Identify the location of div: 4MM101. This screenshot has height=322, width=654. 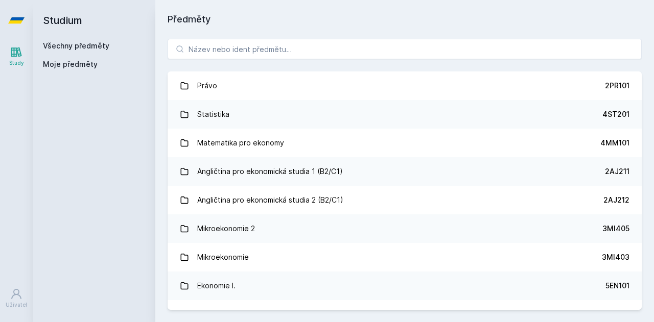
(614, 143).